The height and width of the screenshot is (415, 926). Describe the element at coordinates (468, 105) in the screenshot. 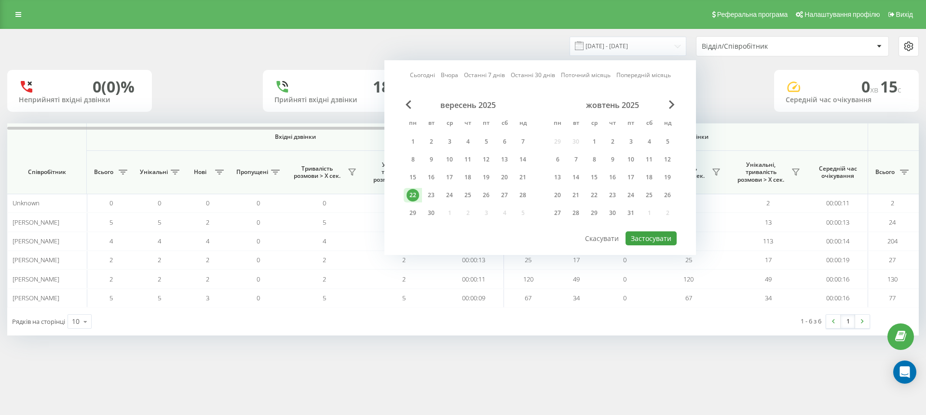

I see `div: вересень 2025` at that location.